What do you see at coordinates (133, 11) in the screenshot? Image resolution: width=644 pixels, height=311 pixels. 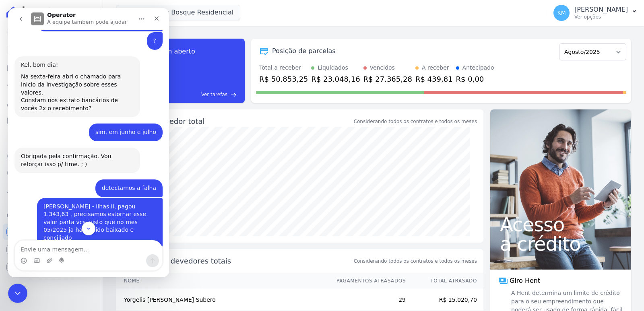 I see `button: Início` at bounding box center [133, 11].